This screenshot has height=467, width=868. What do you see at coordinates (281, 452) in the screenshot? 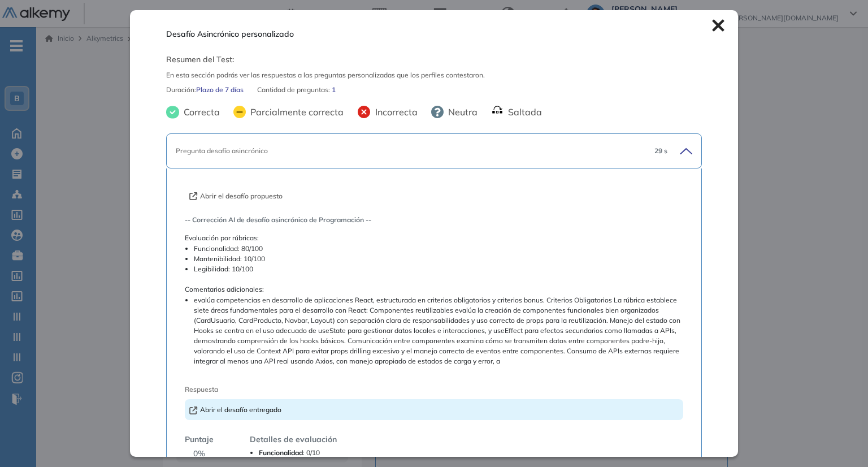
I see `strong: Funcionalidad` at bounding box center [281, 452].